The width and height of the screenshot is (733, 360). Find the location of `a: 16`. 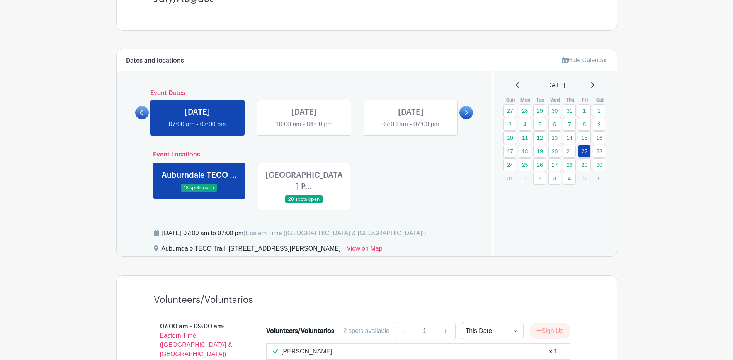

a: 16 is located at coordinates (599, 138).